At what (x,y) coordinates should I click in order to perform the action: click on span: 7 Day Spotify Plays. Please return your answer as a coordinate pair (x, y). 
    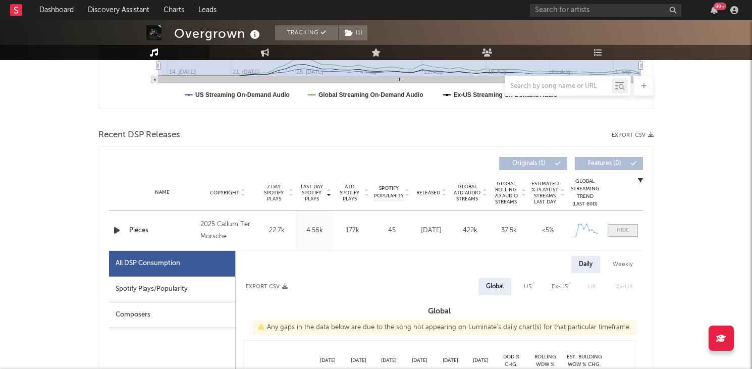
    Looking at the image, I should click on (274, 193).